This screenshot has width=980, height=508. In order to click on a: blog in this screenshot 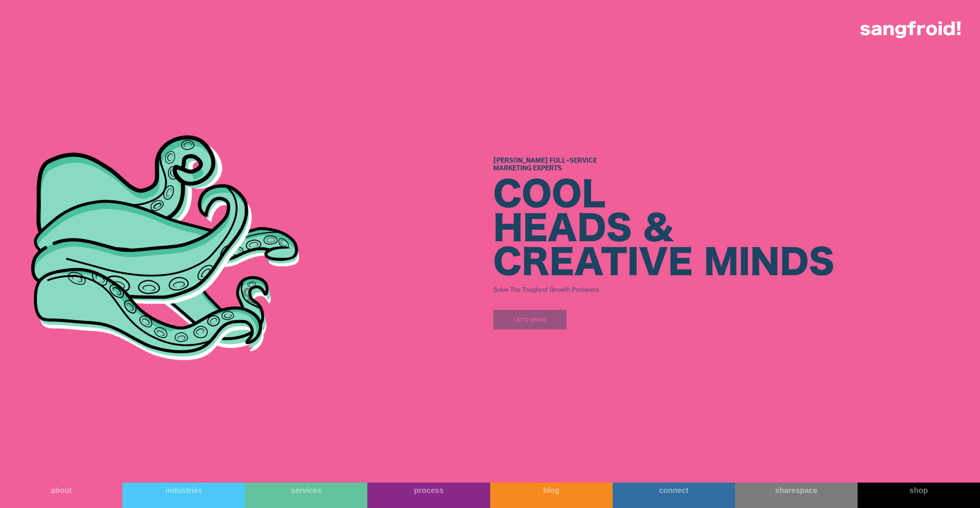, I will do `click(551, 495)`.